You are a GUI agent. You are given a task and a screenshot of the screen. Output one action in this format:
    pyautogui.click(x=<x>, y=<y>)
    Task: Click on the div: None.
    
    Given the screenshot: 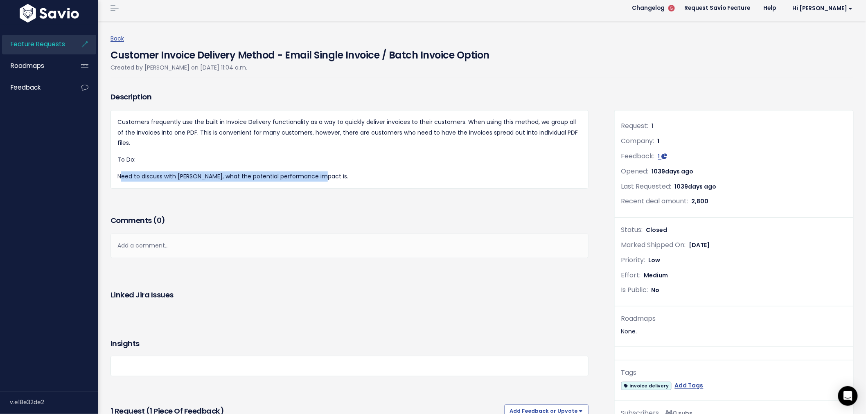 What is the action you would take?
    pyautogui.click(x=734, y=332)
    